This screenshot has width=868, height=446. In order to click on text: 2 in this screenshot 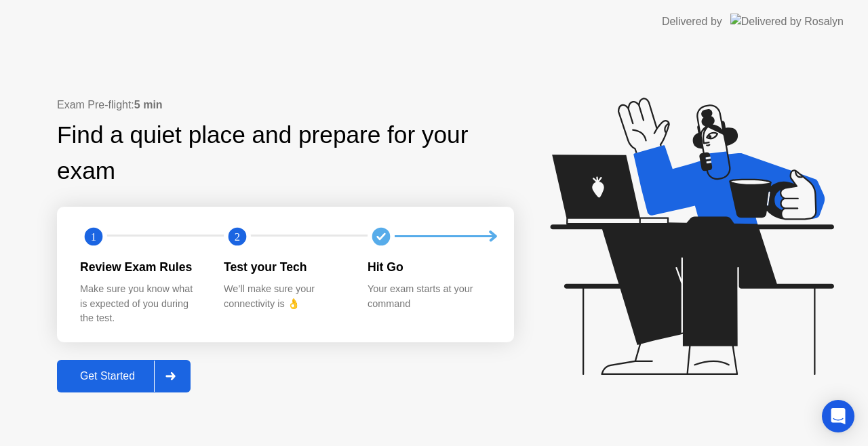, I will do `click(237, 236)`.